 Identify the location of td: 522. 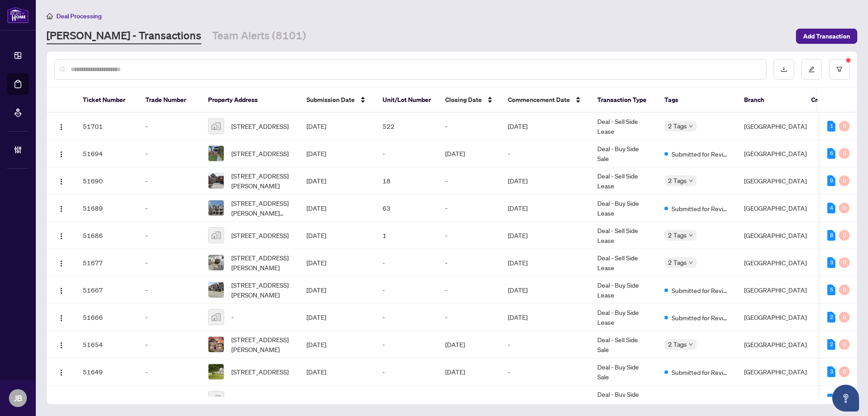
(407, 126).